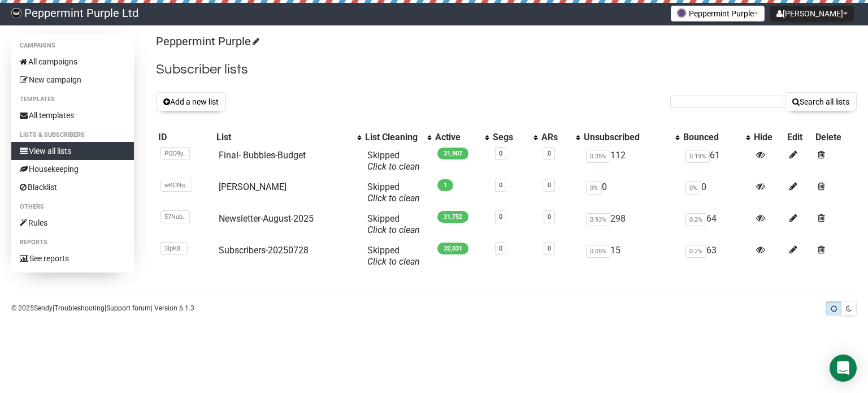  What do you see at coordinates (175, 153) in the screenshot?
I see `span: PQD9y..` at bounding box center [175, 153].